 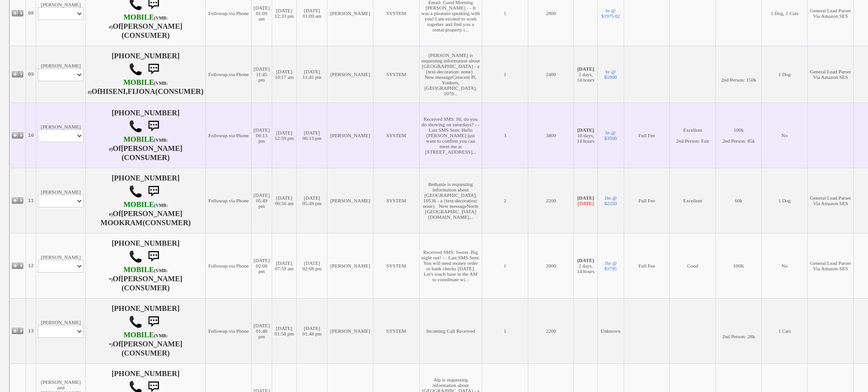 What do you see at coordinates (550, 265) in the screenshot?
I see `td: 2000` at bounding box center [550, 265].